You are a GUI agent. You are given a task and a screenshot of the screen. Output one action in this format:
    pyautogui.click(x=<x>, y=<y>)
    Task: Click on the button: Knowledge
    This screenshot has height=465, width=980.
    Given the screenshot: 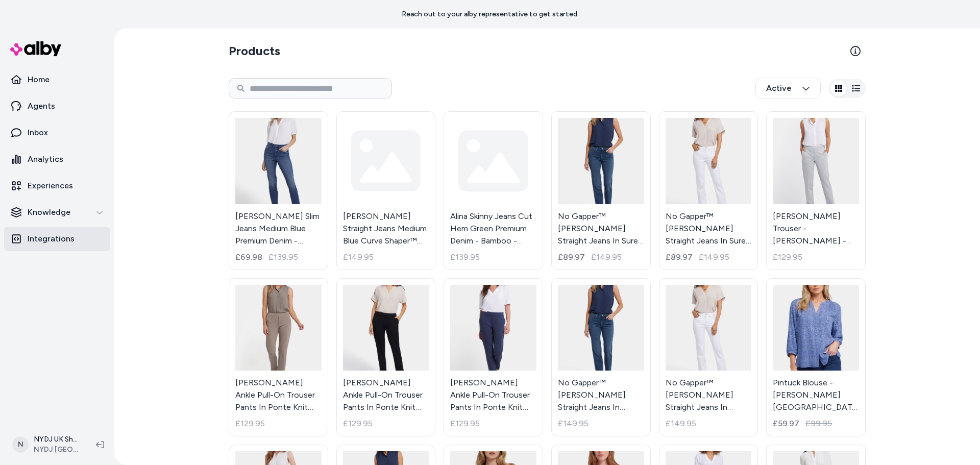 What is the action you would take?
    pyautogui.click(x=57, y=213)
    